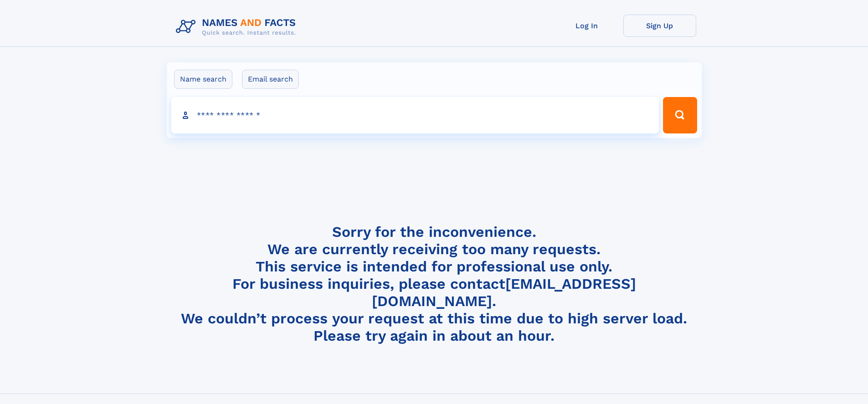 The height and width of the screenshot is (404, 868). Describe the element at coordinates (680, 115) in the screenshot. I see `button: Search Button` at that location.